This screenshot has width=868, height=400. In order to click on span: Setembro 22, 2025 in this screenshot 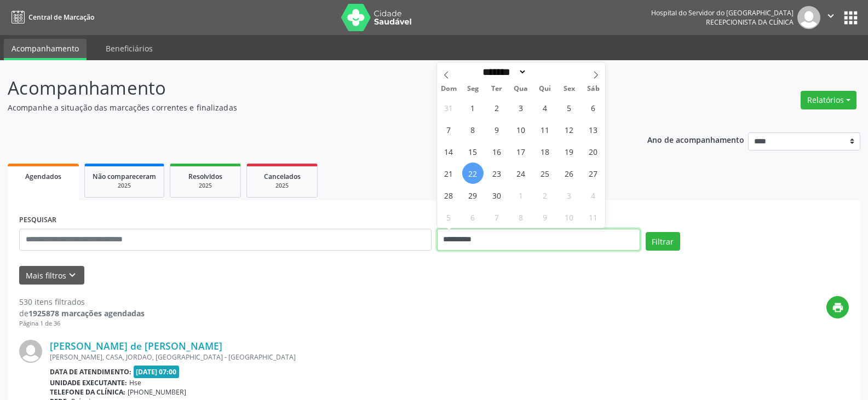, I will do `click(473, 173)`.